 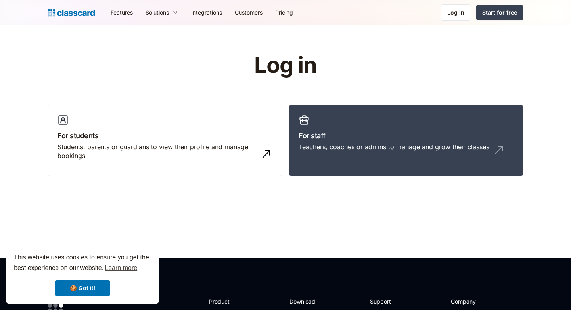 What do you see at coordinates (121, 268) in the screenshot?
I see `a: learn more about cookies` at bounding box center [121, 268].